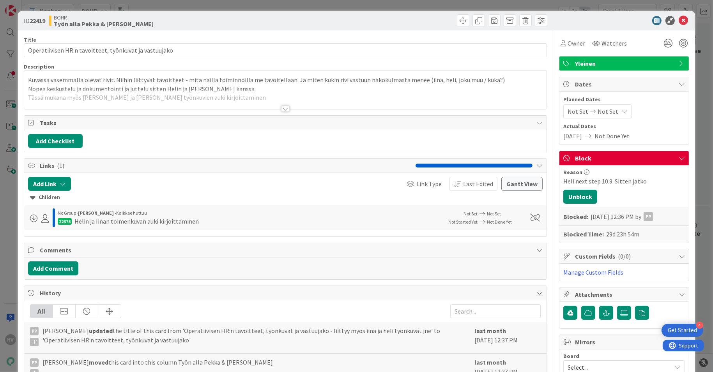 This screenshot has height=372, width=713. I want to click on span: Last Edited, so click(478, 184).